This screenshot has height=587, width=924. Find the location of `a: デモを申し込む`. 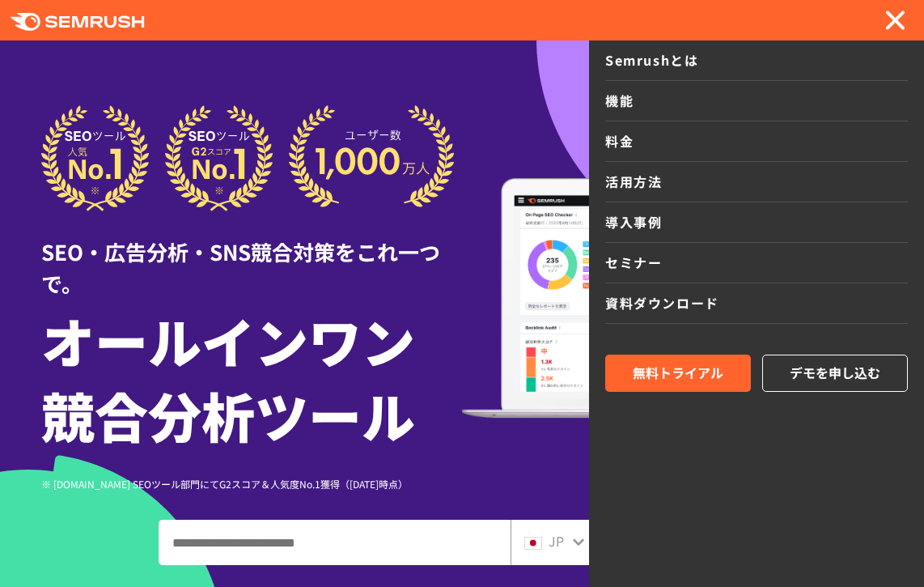

a: デモを申し込む is located at coordinates (835, 373).